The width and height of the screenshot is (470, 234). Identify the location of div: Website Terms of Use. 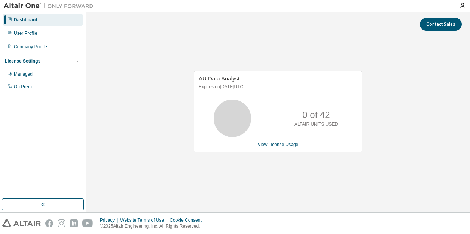
(145, 220).